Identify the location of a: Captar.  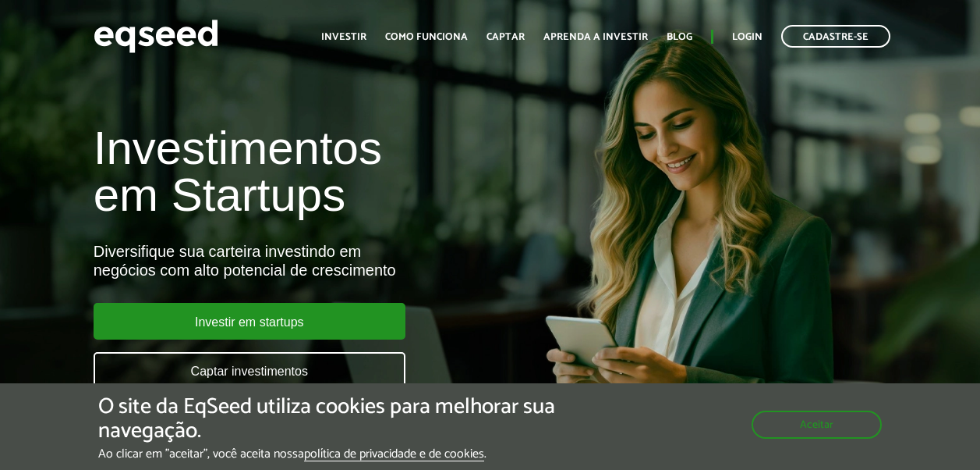
(505, 36).